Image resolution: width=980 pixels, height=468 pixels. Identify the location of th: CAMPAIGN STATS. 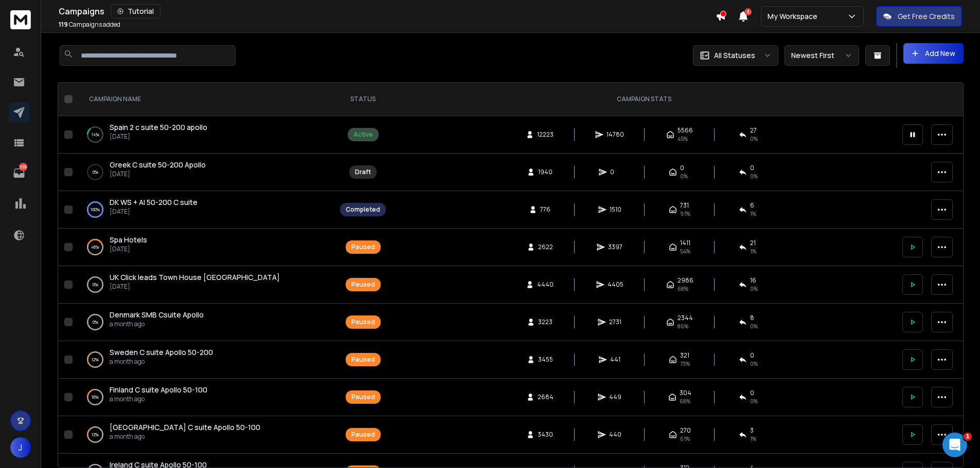
(644, 100).